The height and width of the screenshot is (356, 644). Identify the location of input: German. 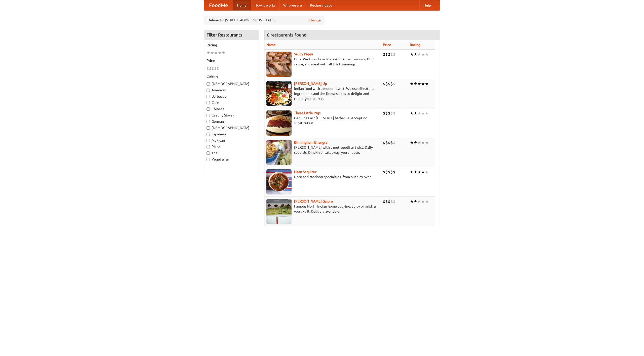
(208, 121).